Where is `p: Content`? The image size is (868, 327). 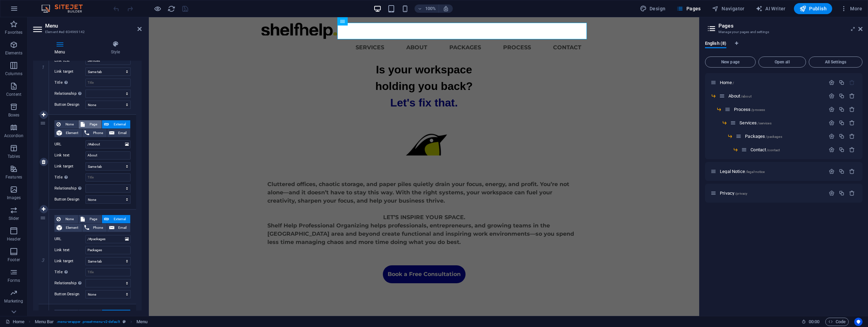 p: Content is located at coordinates (14, 94).